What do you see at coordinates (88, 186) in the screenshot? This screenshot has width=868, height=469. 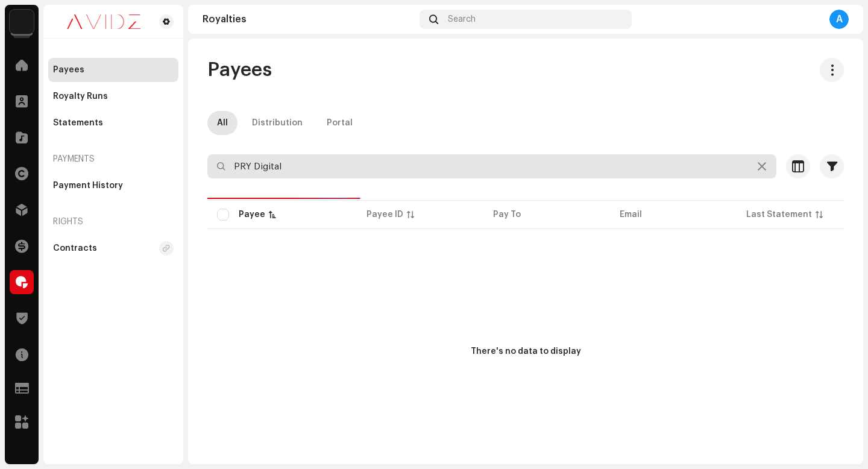 I see `div: Payment History` at bounding box center [88, 186].